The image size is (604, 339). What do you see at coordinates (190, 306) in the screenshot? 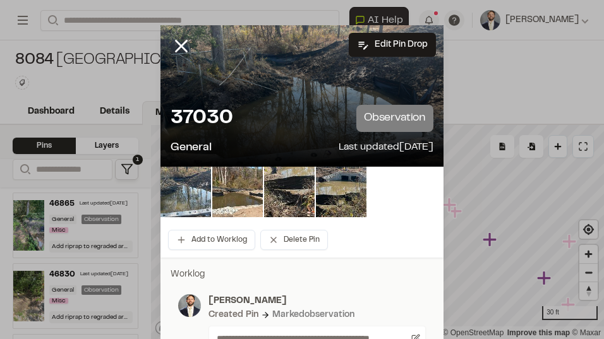
I see `img: photo` at bounding box center [190, 306].